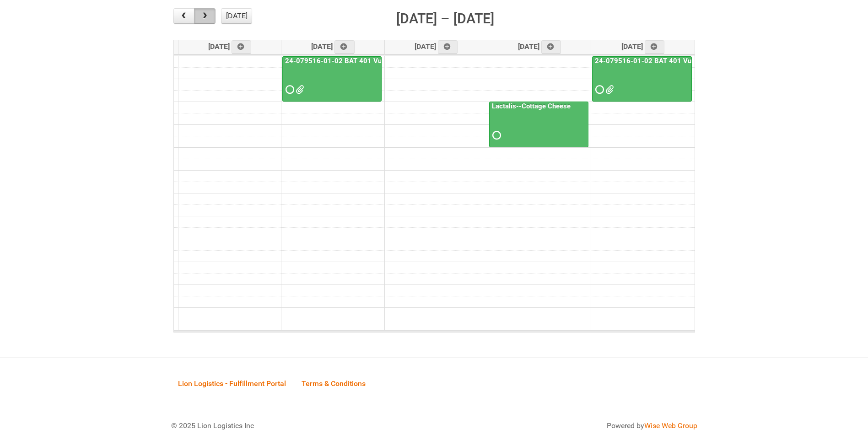 This screenshot has height=440, width=868. What do you see at coordinates (334, 384) in the screenshot?
I see `a: Terms & Conditions` at bounding box center [334, 384].